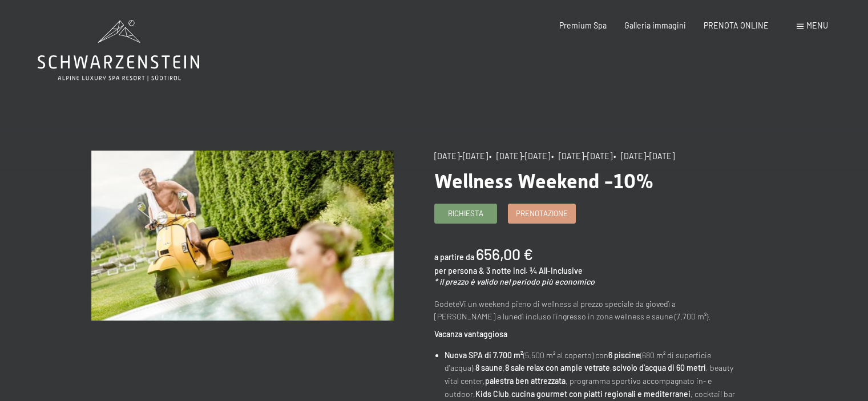  Describe the element at coordinates (736, 25) in the screenshot. I see `a: PRENOTA ONLINE` at that location.